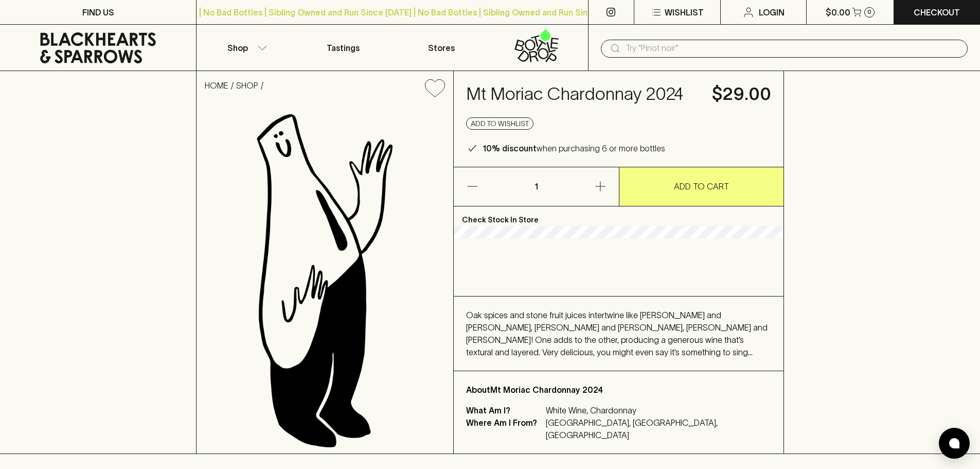  What do you see at coordinates (937, 12) in the screenshot?
I see `p: Checkout` at bounding box center [937, 12].